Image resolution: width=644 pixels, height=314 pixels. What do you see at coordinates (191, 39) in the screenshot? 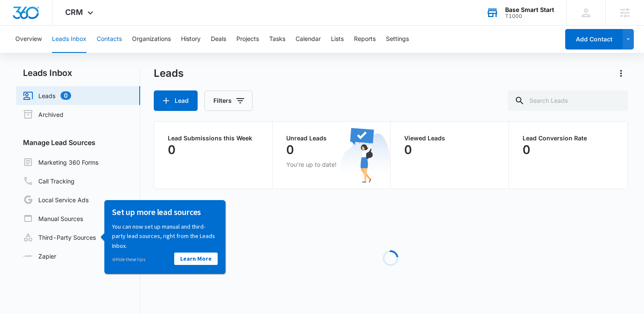
I see `button: History` at bounding box center [191, 39].